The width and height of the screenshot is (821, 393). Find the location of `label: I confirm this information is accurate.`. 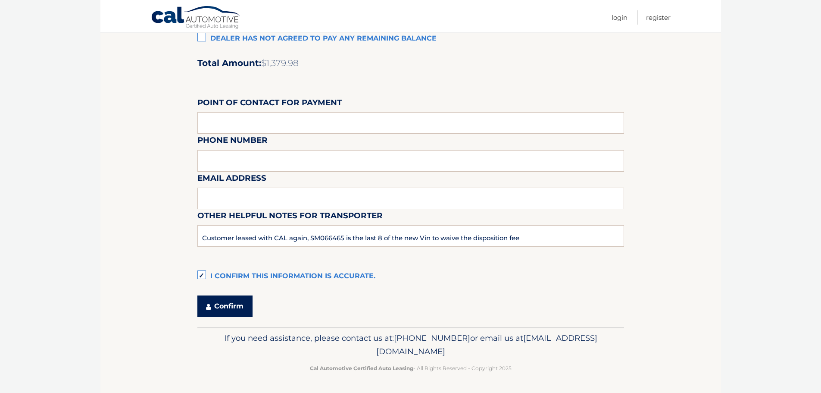

label: I confirm this information is accurate. is located at coordinates (411, 276).